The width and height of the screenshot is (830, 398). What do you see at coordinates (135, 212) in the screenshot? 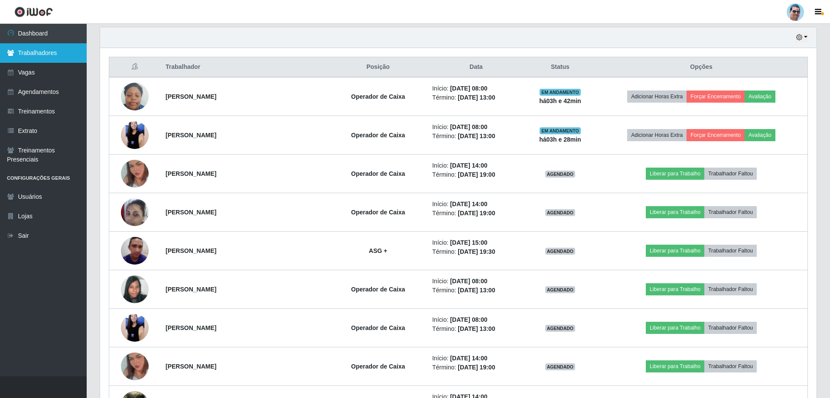
I see `img: 1658953242663.jpeg` at bounding box center [135, 212].